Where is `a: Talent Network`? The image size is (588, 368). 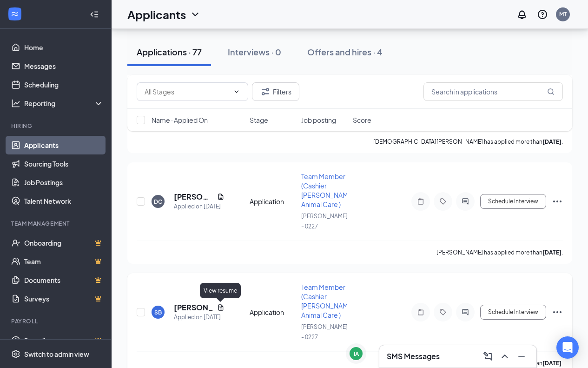 a: Talent Network is located at coordinates (64, 201).